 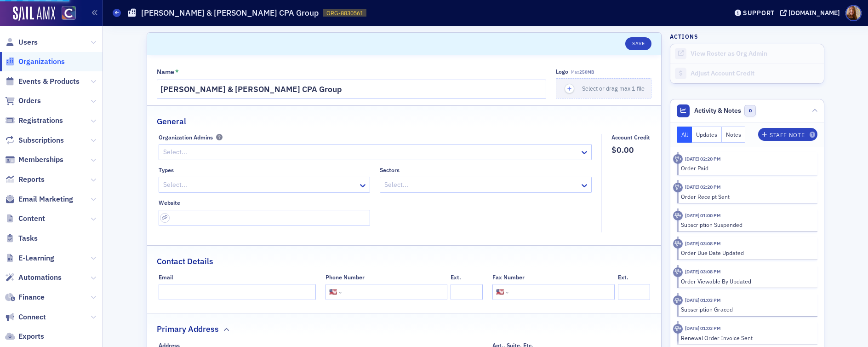 What do you see at coordinates (508, 276) in the screenshot?
I see `div: Fax Number` at bounding box center [508, 276].